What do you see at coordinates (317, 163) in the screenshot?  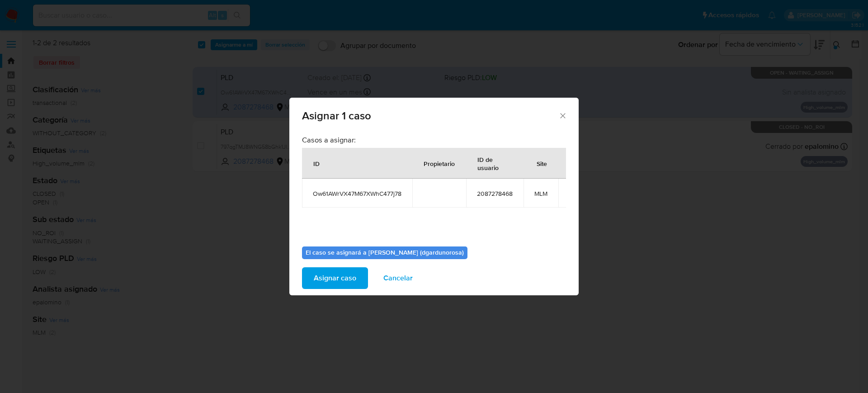 I see `div: ID` at bounding box center [317, 163].